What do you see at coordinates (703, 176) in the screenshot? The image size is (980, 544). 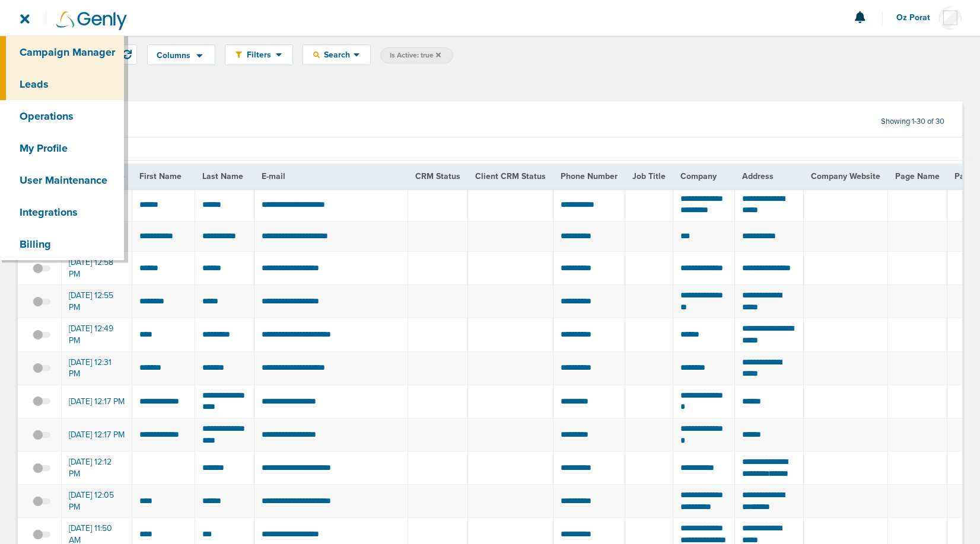 I see `th: Company` at bounding box center [703, 176].